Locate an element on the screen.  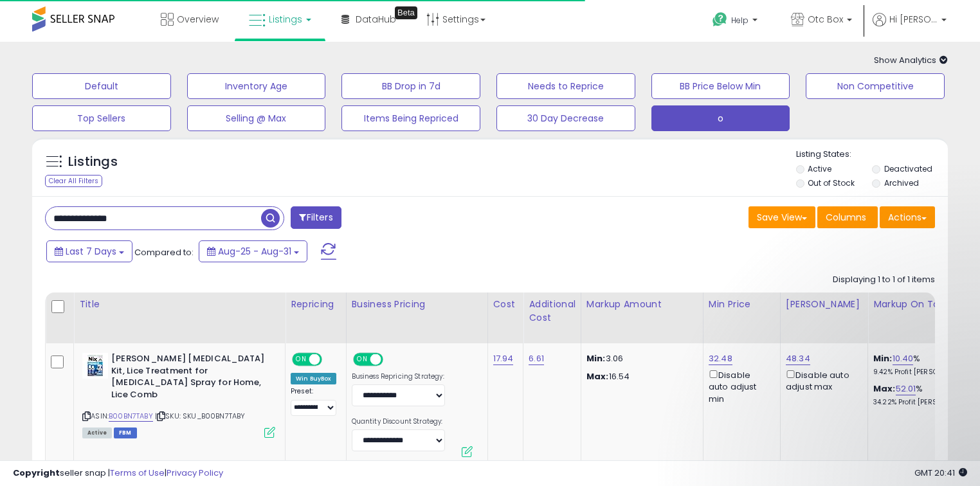
a: Terms of Use is located at coordinates (137, 472).